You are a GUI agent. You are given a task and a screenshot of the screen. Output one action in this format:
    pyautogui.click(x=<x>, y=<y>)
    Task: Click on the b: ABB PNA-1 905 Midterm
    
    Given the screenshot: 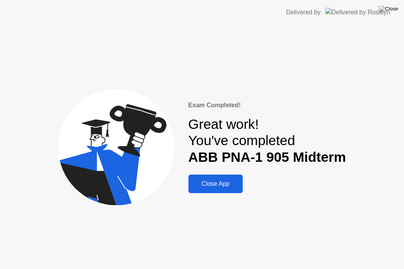 What is the action you would take?
    pyautogui.click(x=267, y=157)
    